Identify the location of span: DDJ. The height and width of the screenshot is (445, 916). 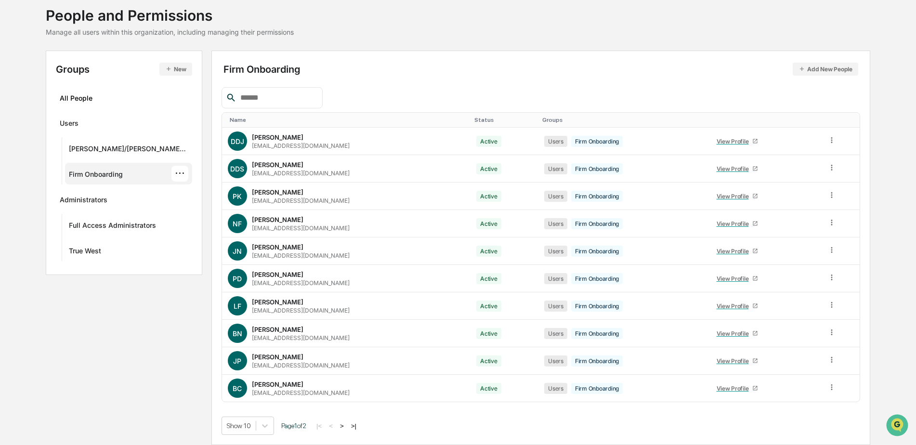
(237, 141).